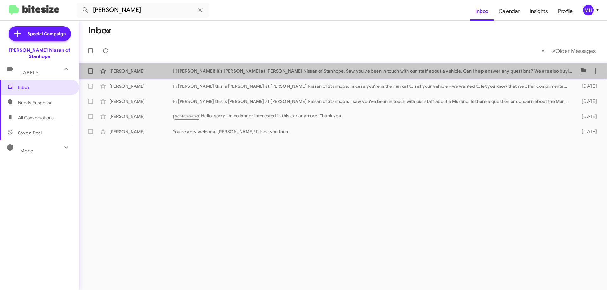 This screenshot has width=607, height=290. Describe the element at coordinates (538, 11) in the screenshot. I see `a: Insights` at that location.